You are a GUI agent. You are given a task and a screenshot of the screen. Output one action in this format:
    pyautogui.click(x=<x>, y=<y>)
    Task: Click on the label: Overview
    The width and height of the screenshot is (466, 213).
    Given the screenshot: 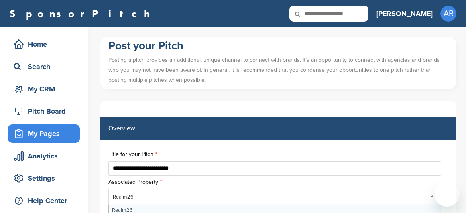 What is the action you would take?
    pyautogui.click(x=122, y=128)
    